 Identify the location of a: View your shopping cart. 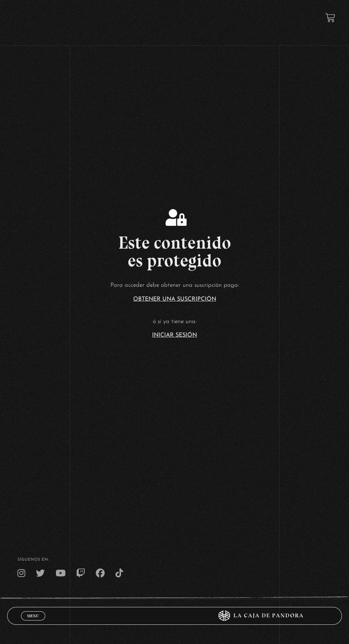
(330, 17).